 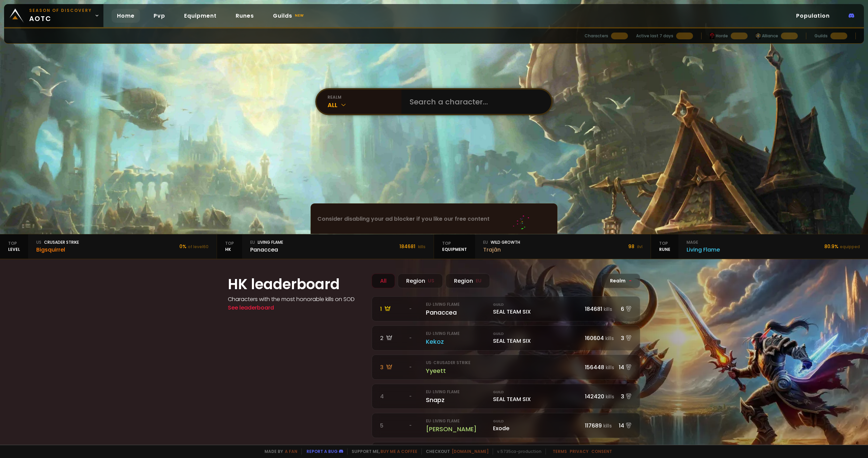 What do you see at coordinates (457, 370) in the screenshot?
I see `div: Yyeett` at bounding box center [457, 370].